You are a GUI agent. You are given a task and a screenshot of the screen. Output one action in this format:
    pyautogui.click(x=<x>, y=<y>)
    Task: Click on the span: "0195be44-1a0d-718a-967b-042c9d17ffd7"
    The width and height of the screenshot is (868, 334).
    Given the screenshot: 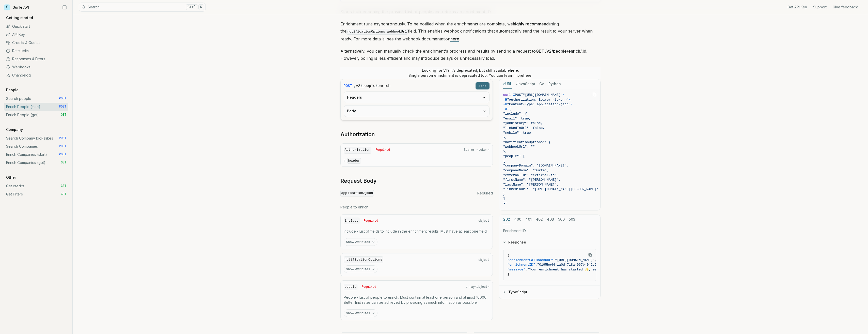 What is the action you would take?
    pyautogui.click(x=575, y=264)
    